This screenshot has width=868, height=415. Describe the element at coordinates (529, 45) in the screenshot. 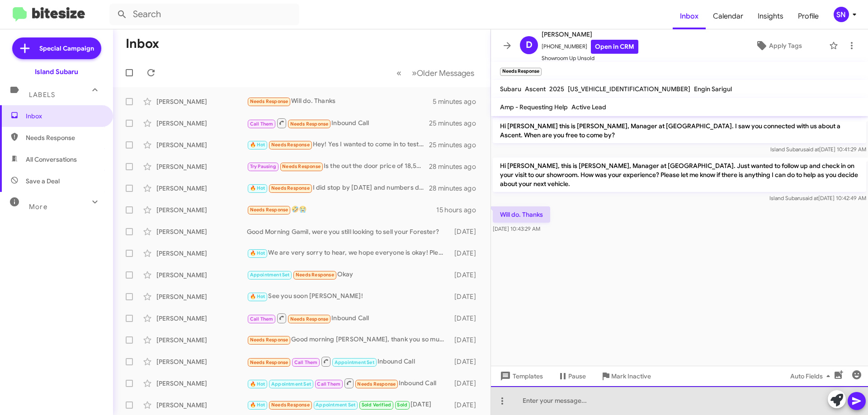

I see `span: D` at that location.